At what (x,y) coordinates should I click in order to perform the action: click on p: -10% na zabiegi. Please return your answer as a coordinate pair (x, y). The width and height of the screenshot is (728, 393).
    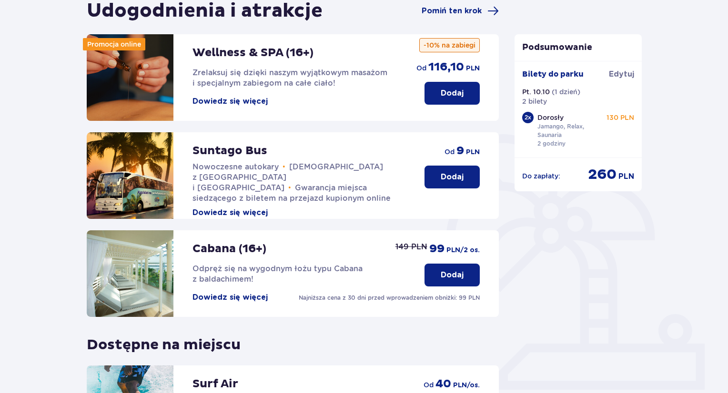
    Looking at the image, I should click on (449, 45).